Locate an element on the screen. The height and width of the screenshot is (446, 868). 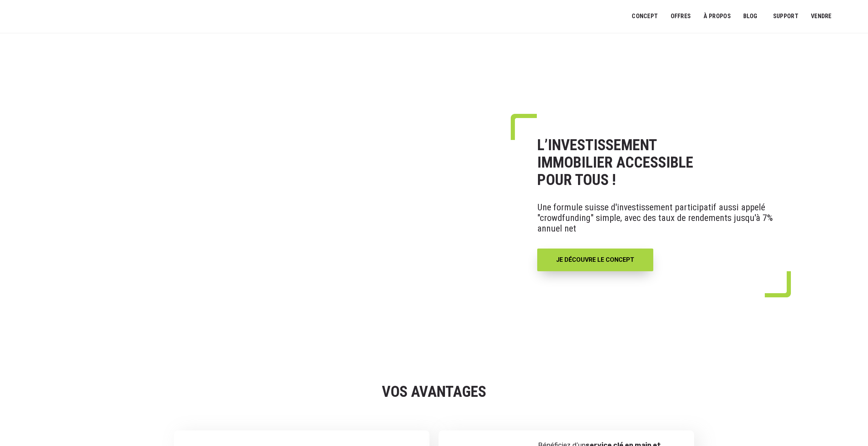
p: Une formule suisse d'investissement participatif aussi appelé "crowdfunding" simple, avec des tau... is located at coordinates (656, 218).